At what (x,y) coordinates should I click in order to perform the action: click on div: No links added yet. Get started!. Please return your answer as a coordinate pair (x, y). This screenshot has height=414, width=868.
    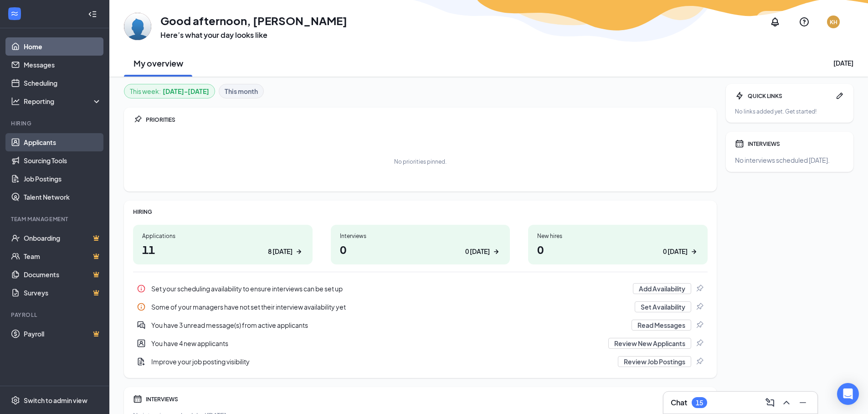
    Looking at the image, I should click on (790, 111).